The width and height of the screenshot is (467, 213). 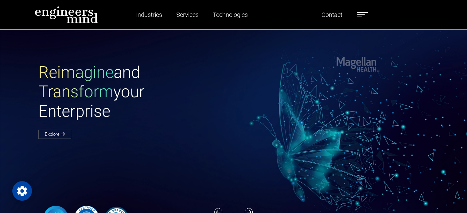 What do you see at coordinates (76, 72) in the screenshot?
I see `span: Reimagine` at bounding box center [76, 72].